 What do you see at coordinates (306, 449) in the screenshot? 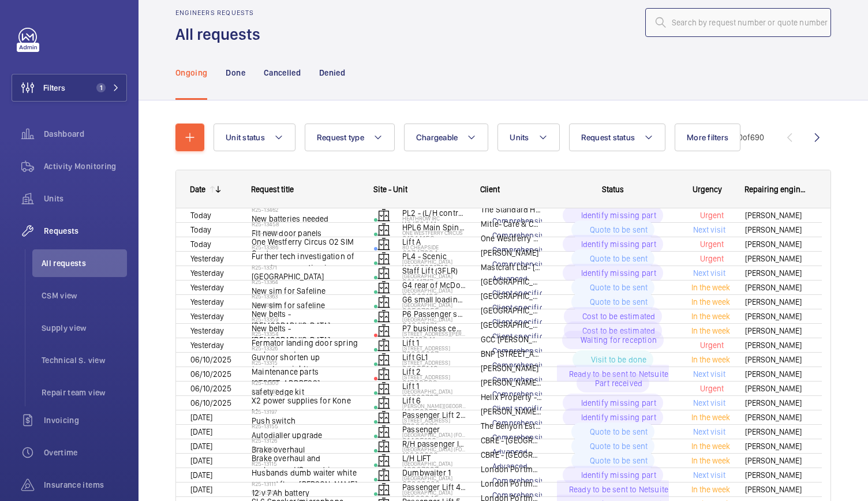
I see `h2: R25-13123` at bounding box center [306, 449].